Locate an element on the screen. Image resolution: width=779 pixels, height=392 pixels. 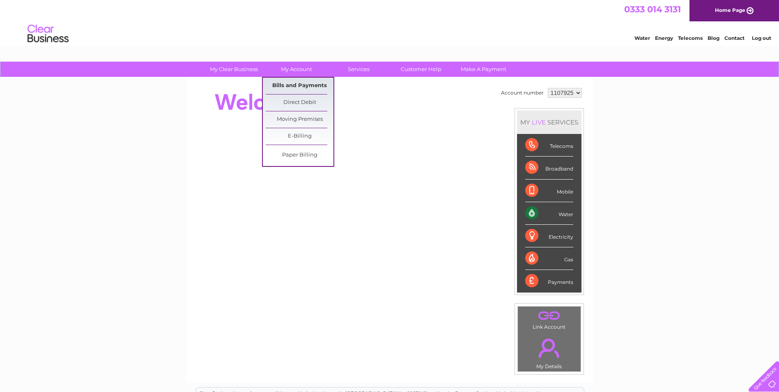
a: Direct Debit is located at coordinates (299, 103).